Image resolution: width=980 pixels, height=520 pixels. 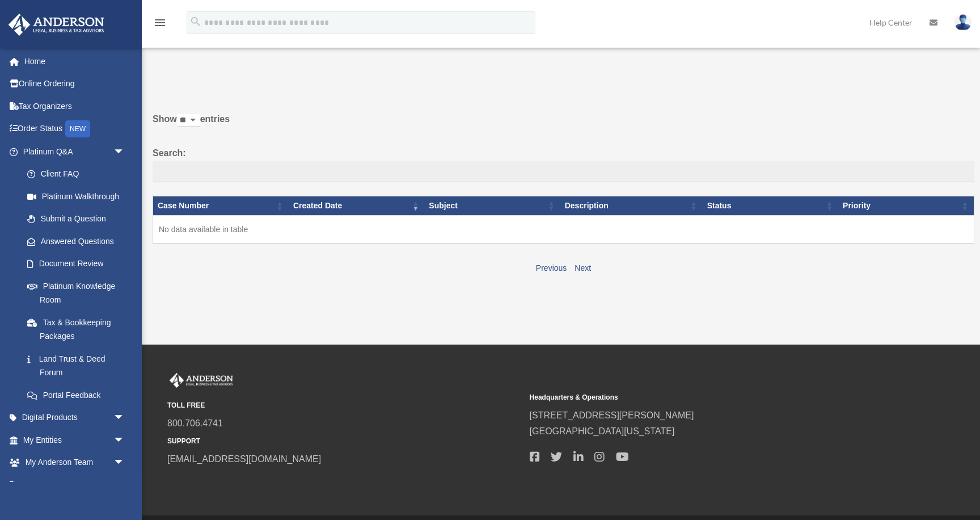 I want to click on a: Next, so click(x=583, y=268).